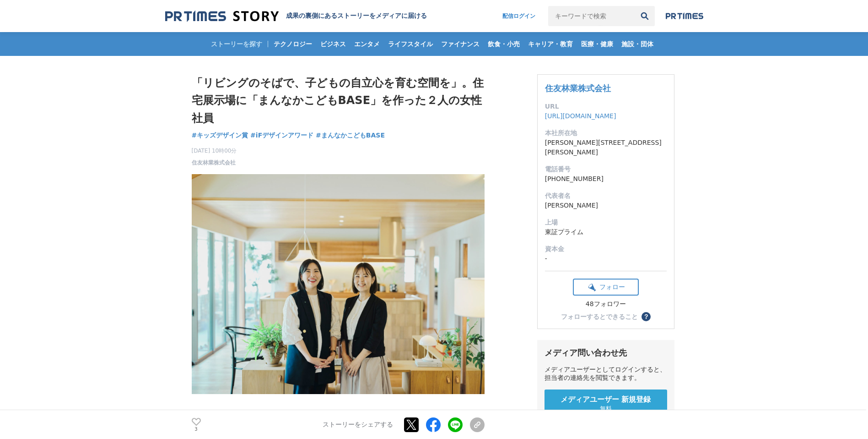  What do you see at coordinates (591, 16) in the screenshot?
I see `input: キーワードで検索` at bounding box center [591, 16].